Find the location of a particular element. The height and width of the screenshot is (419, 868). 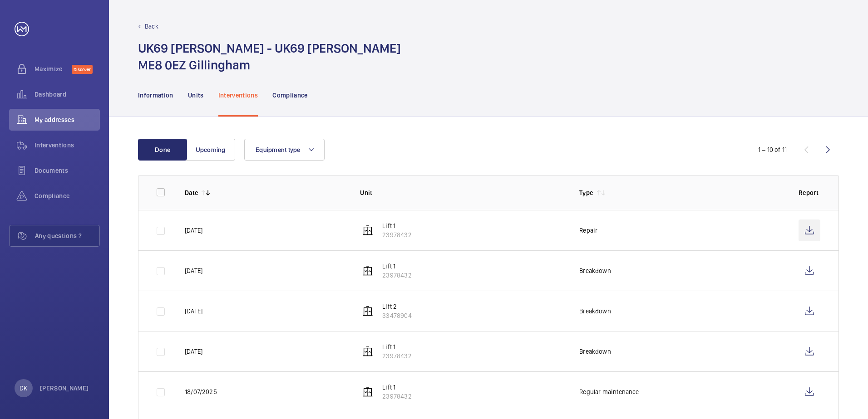

p: Date is located at coordinates (191, 193).